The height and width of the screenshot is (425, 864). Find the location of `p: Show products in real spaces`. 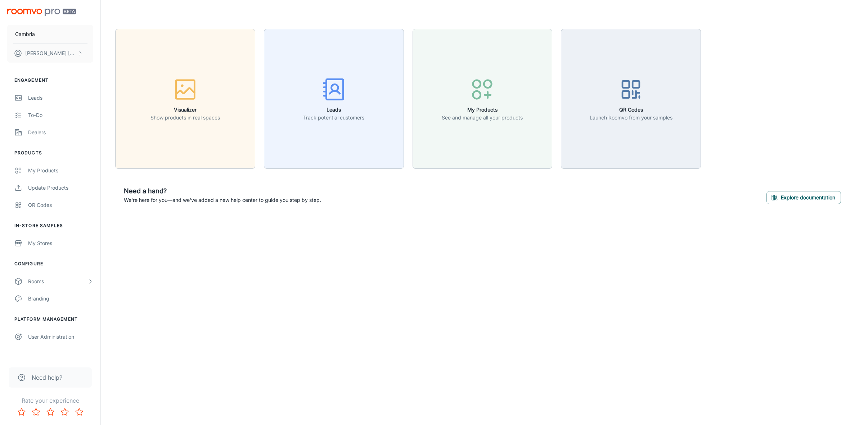

p: Show products in real spaces is located at coordinates (185, 118).